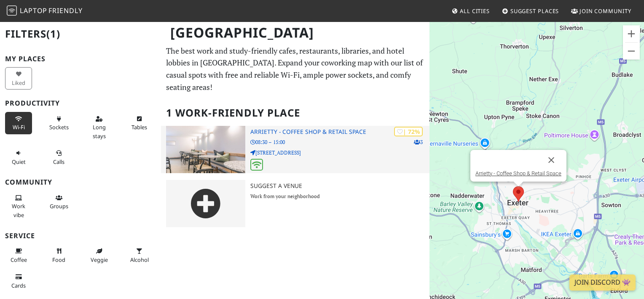 This screenshot has width=644, height=299. I want to click on span: Credit cards, so click(19, 285).